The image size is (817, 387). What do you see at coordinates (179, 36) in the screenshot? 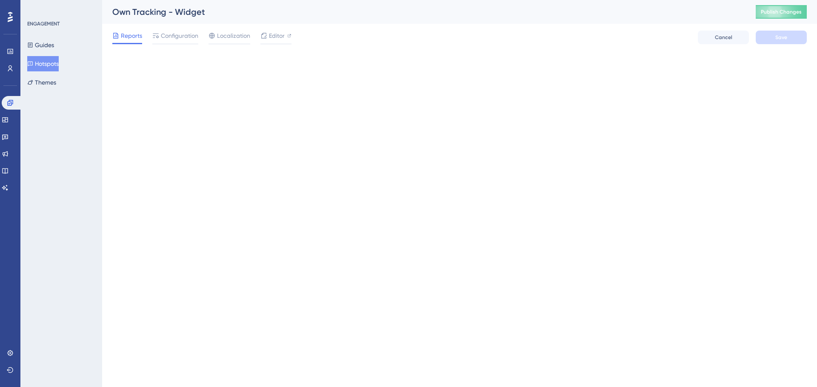
I see `span: Configuration` at bounding box center [179, 36].